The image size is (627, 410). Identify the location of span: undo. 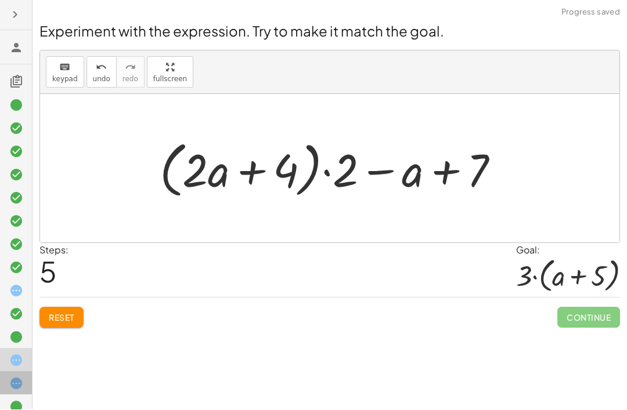
(102, 80).